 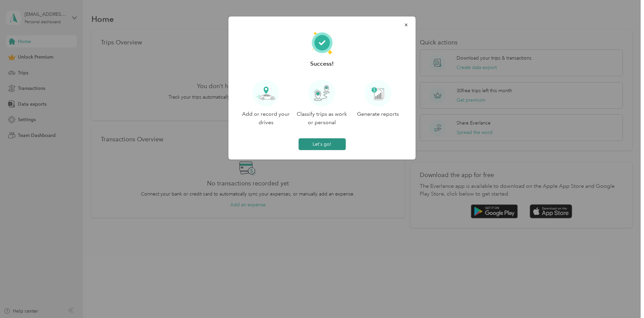 I want to click on p: Success!, so click(x=322, y=64).